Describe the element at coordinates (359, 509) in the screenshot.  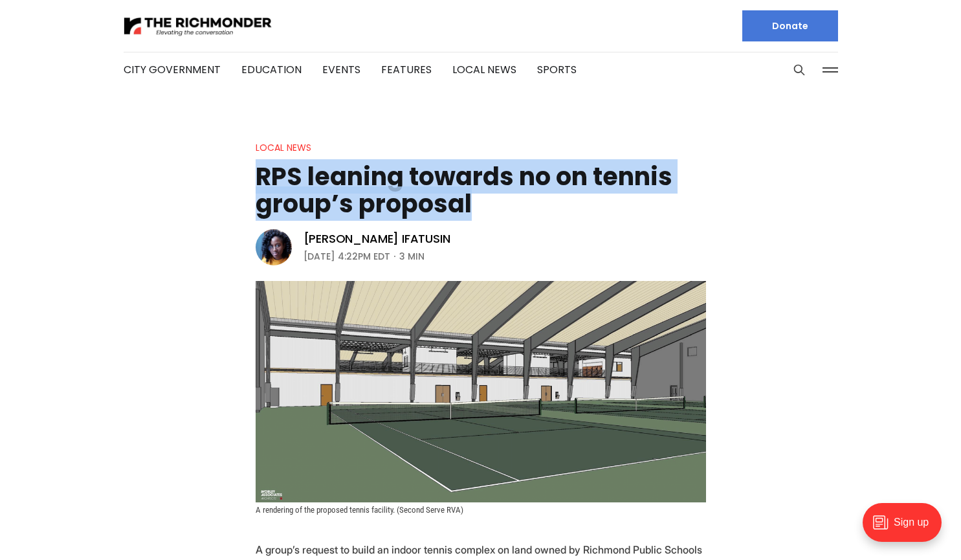
I see `span: A rendering of the proposed tennis facility. (Second Serve RVA)` at that location.